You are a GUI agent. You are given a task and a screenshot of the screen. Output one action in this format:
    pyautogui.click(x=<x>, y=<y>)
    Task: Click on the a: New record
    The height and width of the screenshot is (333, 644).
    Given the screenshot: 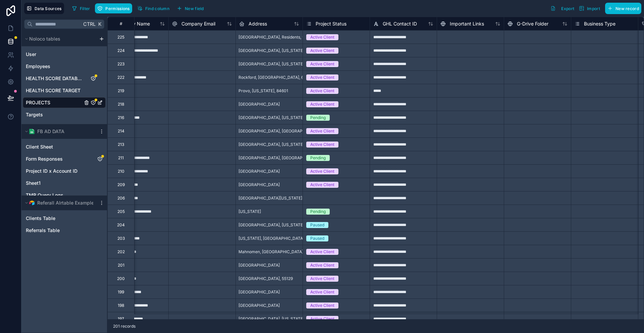 What is the action you would take?
    pyautogui.click(x=622, y=8)
    